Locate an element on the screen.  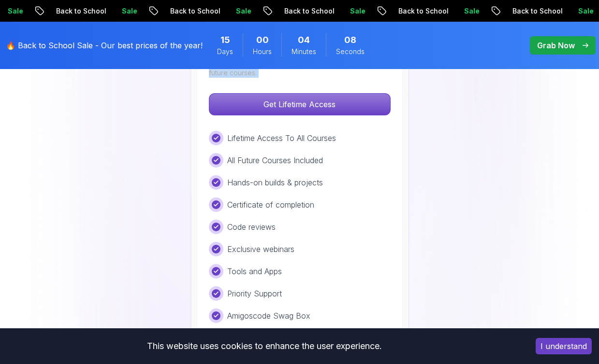
span: 0 Hours is located at coordinates (262, 40).